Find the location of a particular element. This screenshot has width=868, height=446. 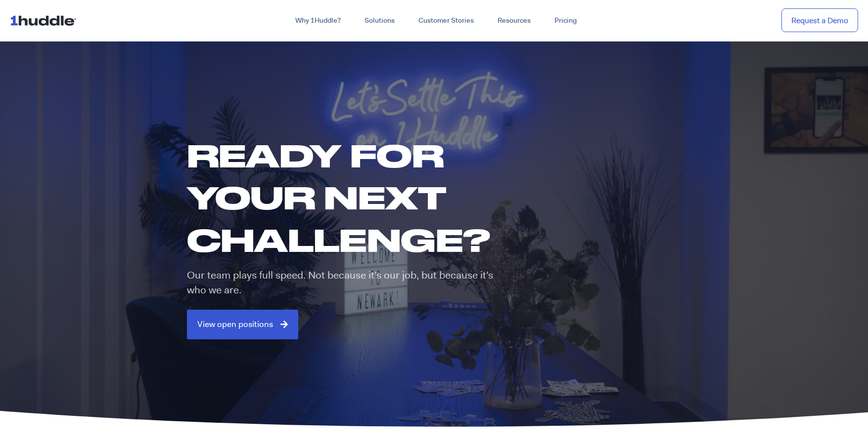

h1: Ready for your next challenge? is located at coordinates (349, 198).